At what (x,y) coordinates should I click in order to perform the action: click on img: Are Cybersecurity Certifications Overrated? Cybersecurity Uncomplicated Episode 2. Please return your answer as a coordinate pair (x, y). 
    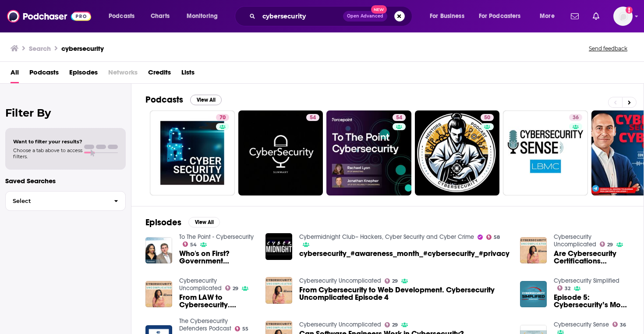
    Looking at the image, I should click on (533, 250).